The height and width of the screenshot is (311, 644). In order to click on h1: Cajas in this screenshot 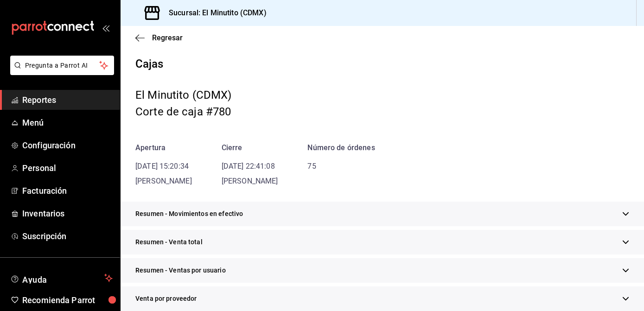, I will do `click(382, 64)`.